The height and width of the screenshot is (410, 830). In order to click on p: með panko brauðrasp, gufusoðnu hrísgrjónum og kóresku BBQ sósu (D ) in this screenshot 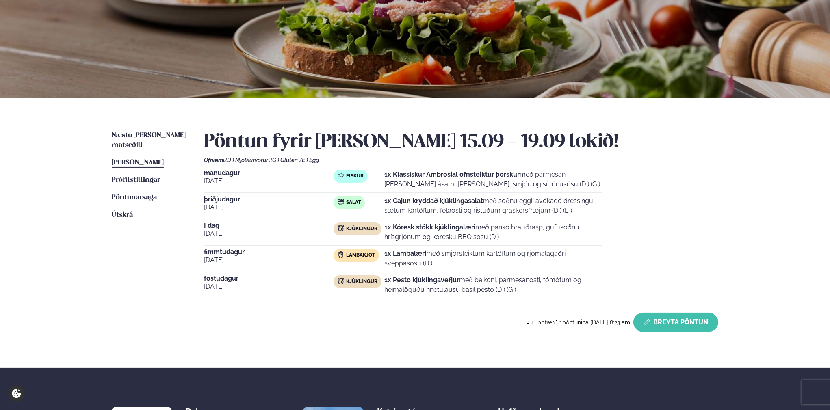, I will do `click(493, 232)`.